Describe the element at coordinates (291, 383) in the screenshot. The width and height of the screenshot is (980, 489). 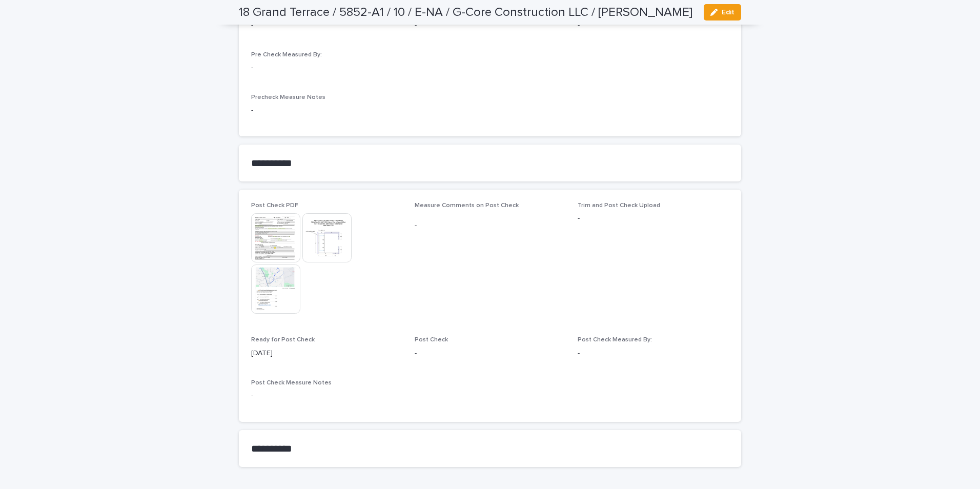
I see `span: Post Check Measure Notes` at that location.